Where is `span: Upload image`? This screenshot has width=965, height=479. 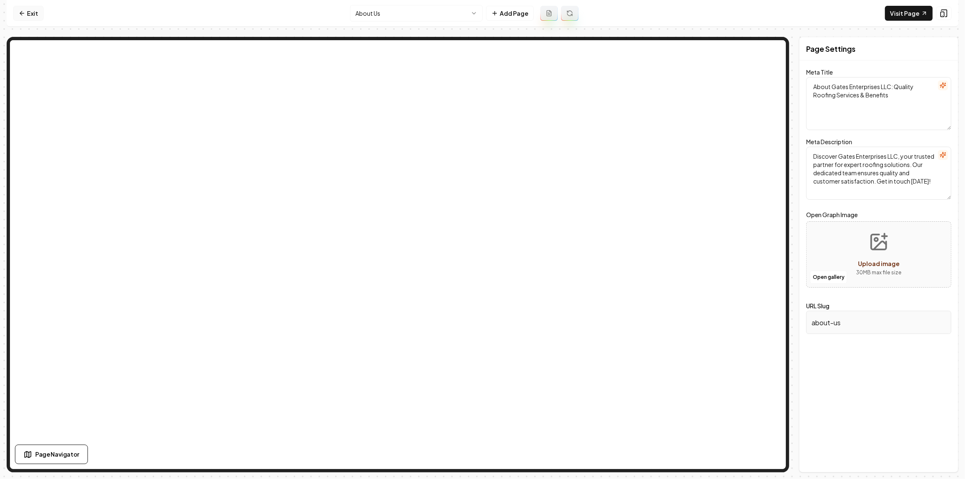
span: Upload image is located at coordinates (878, 264).